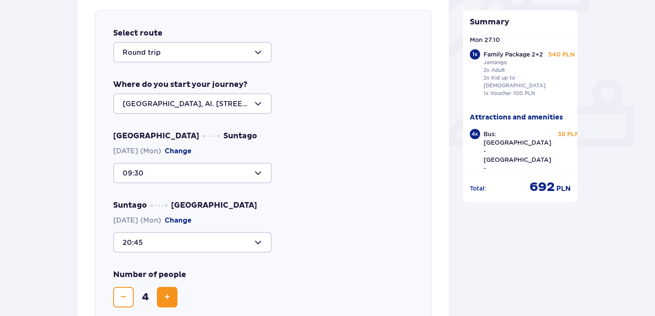  I want to click on p: 38 PLN, so click(568, 134).